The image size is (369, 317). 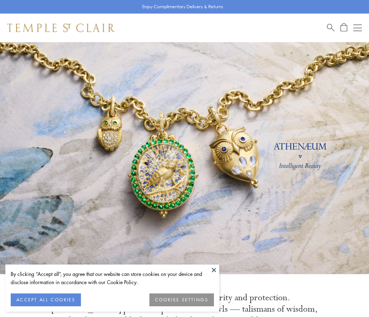 I want to click on button: ACCEPT ALL COOKIES, so click(x=46, y=299).